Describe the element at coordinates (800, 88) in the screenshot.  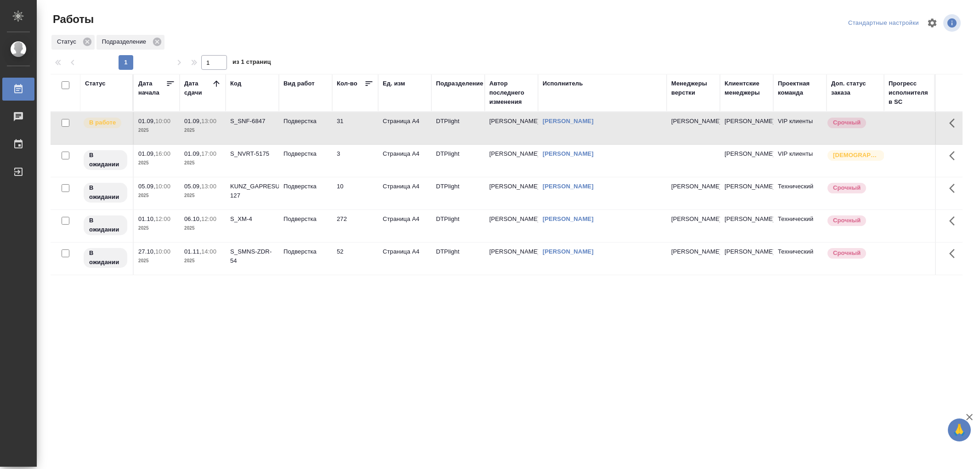
I see `div: Проектная команда` at that location.